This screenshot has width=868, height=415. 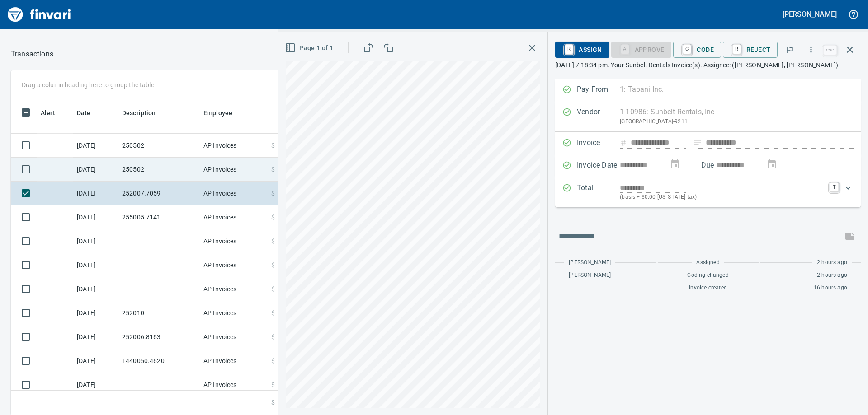 What do you see at coordinates (291, 113) in the screenshot?
I see `span: Amount` at bounding box center [291, 113].